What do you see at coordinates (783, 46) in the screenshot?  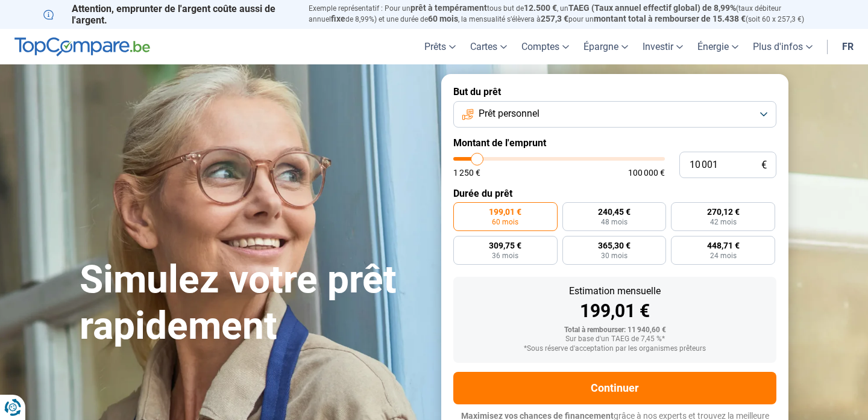 I see `a: Plus d'infos` at bounding box center [783, 46].